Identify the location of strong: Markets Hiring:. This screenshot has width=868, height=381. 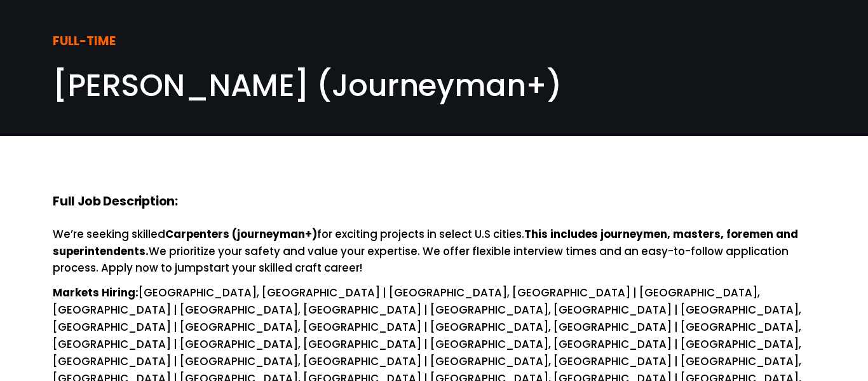
(95, 293).